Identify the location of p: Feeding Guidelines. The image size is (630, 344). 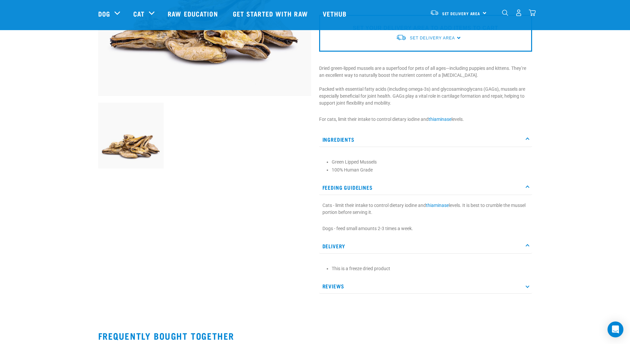
(426, 187).